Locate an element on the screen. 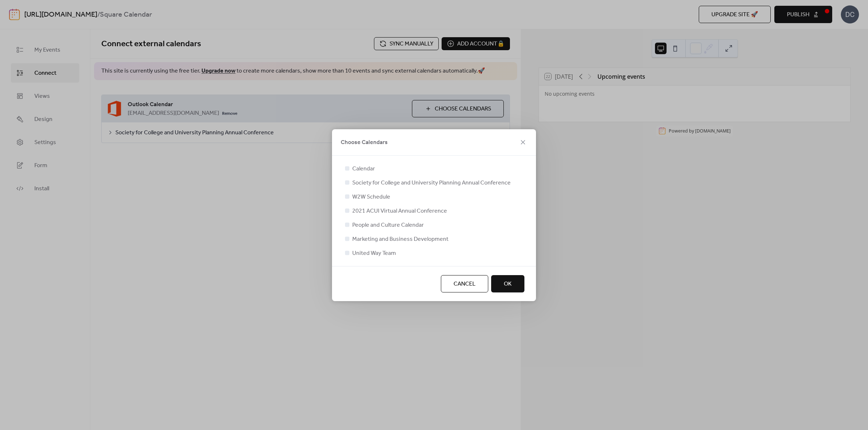 The width and height of the screenshot is (868, 430). span: 2021 ACUI Virtual Annual Conference is located at coordinates (400, 211).